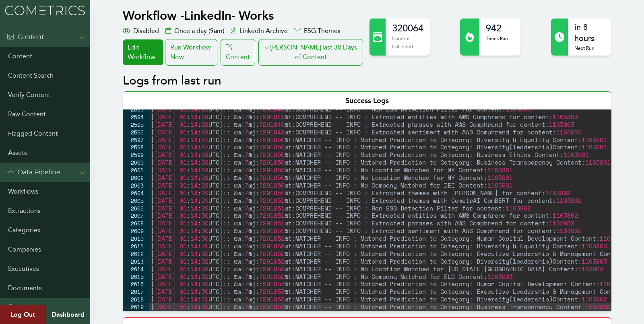 Image resolution: width=644 pixels, height=324 pixels. What do you see at coordinates (136, 261) in the screenshot?
I see `div: 2613` at bounding box center [136, 261].